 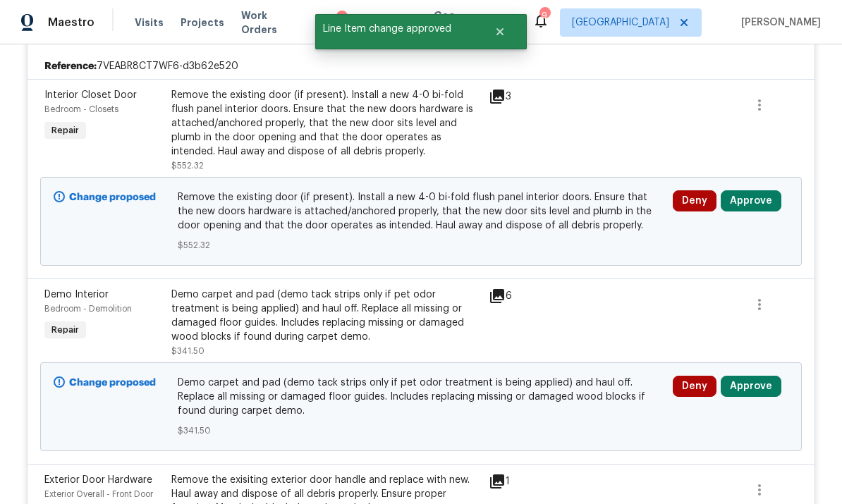 What do you see at coordinates (501, 32) in the screenshot?
I see `button: Close` at bounding box center [501, 32].